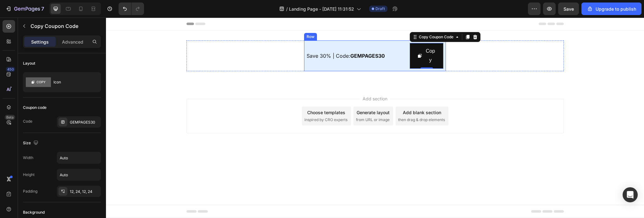 The width and height of the screenshot is (644, 218). I want to click on div: Upgrade to publish, so click(611, 9).